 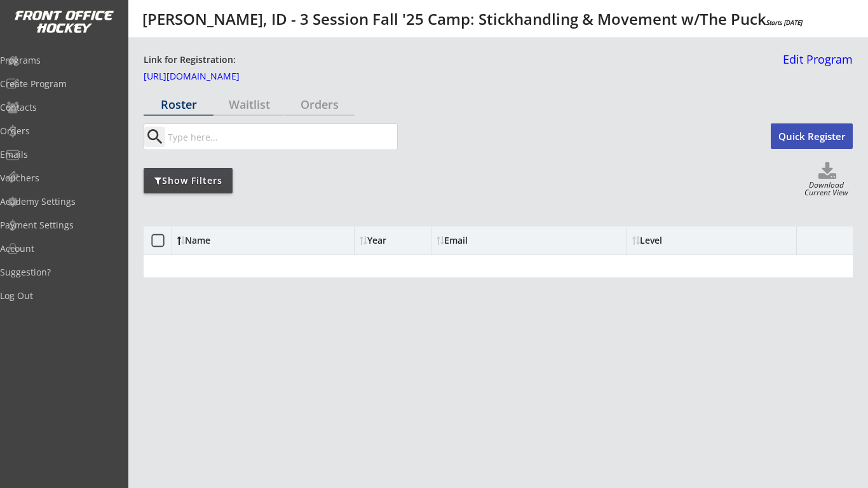 What do you see at coordinates (64, 22) in the screenshot?
I see `img: FOH%20White%20Logo%20Transparent.png` at bounding box center [64, 22].